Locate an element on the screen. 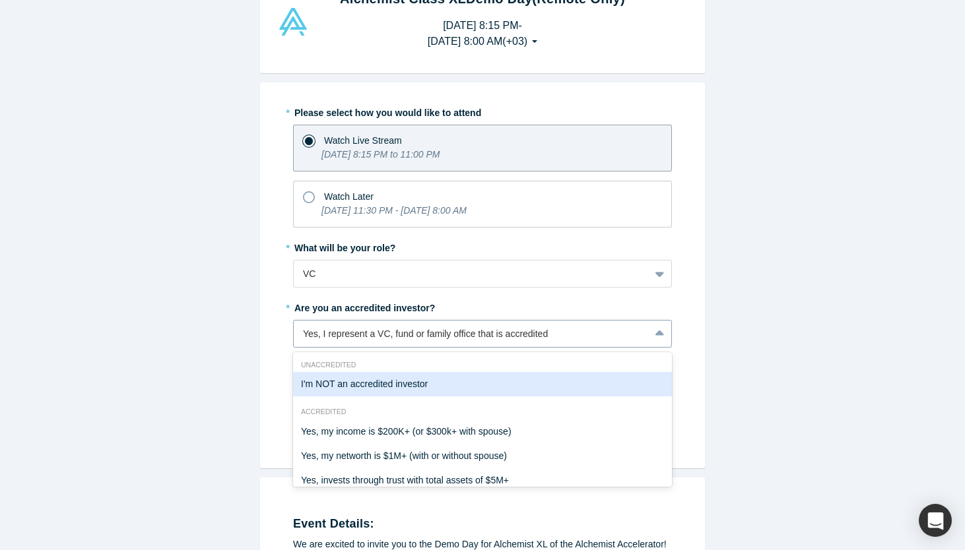 This screenshot has width=965, height=550. img: Alchemist Vault Logo is located at coordinates (293, 22).